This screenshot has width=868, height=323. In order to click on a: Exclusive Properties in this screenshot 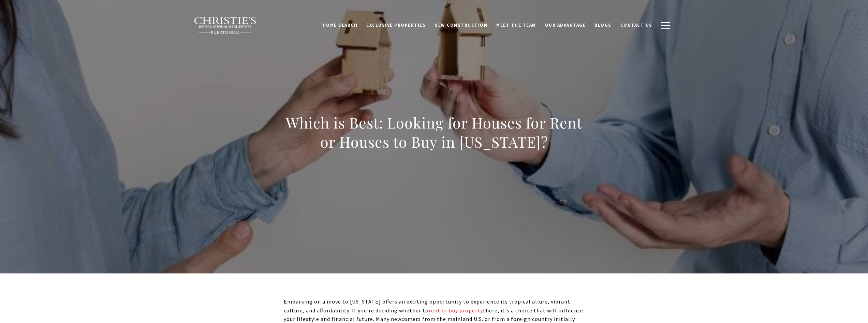, I will do `click(396, 25)`.